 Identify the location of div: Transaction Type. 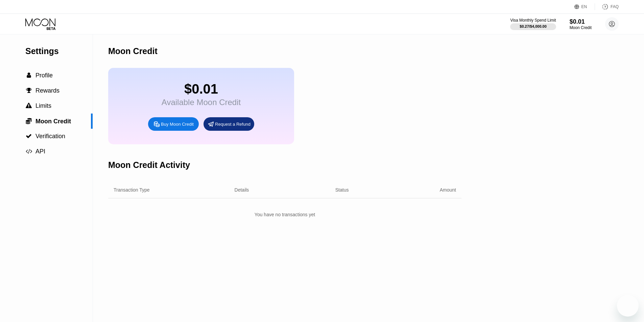
(131, 190).